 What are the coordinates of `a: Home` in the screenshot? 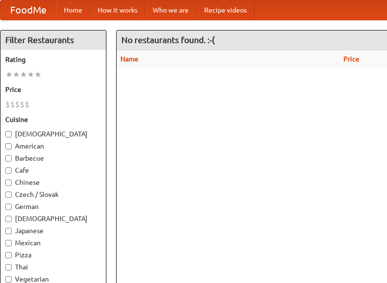 It's located at (73, 10).